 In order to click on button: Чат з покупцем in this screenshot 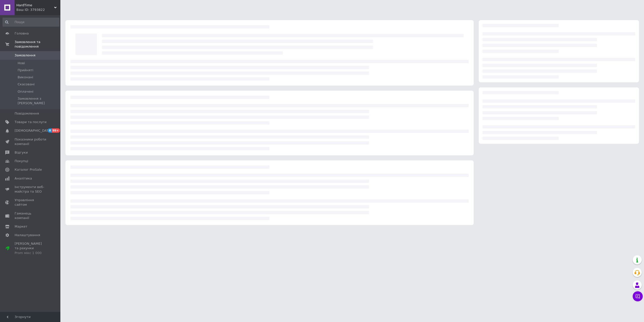, I will do `click(637, 296)`.